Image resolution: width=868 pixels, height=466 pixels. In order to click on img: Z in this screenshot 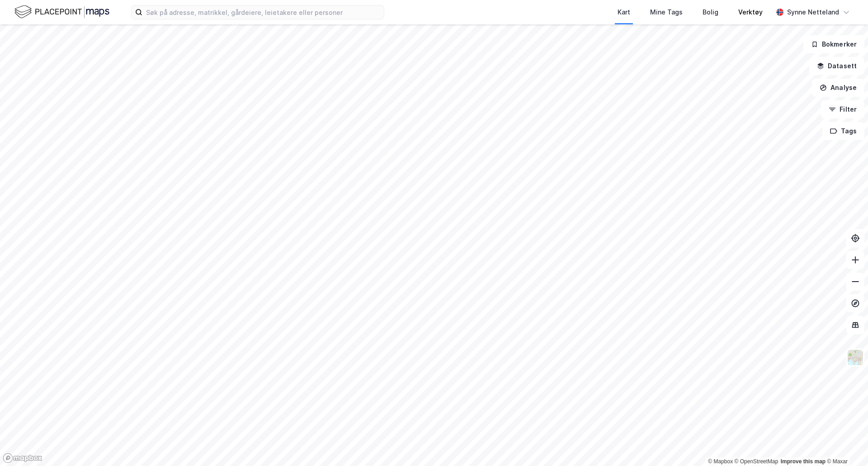, I will do `click(855, 358)`.